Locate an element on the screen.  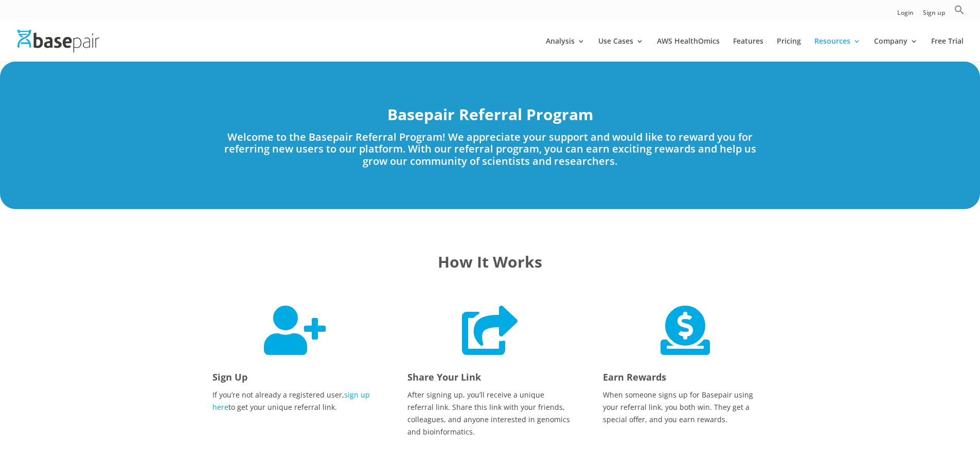
strong: Basepair Referral Program is located at coordinates (490, 114).